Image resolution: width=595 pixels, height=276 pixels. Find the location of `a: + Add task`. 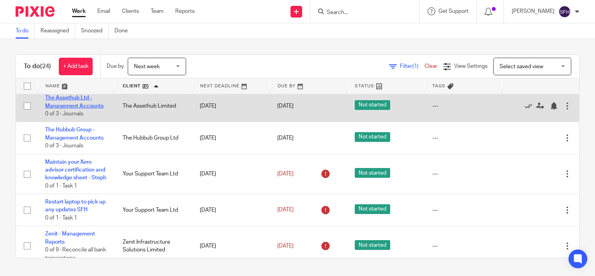

a: + Add task is located at coordinates (76, 66).